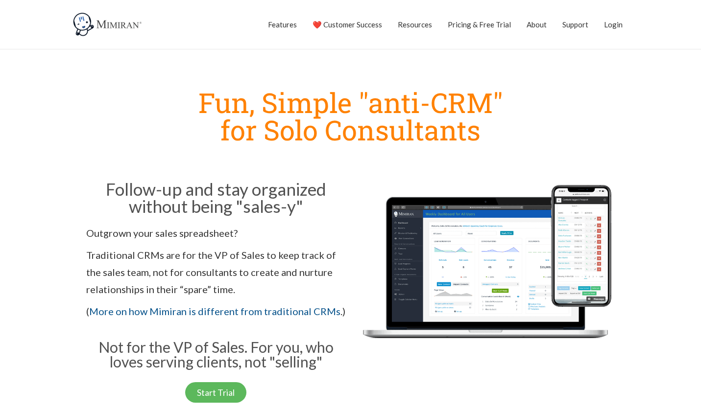  What do you see at coordinates (215, 311) in the screenshot?
I see `a: More on how Mimiran is different from traditional CRMs` at bounding box center [215, 311].